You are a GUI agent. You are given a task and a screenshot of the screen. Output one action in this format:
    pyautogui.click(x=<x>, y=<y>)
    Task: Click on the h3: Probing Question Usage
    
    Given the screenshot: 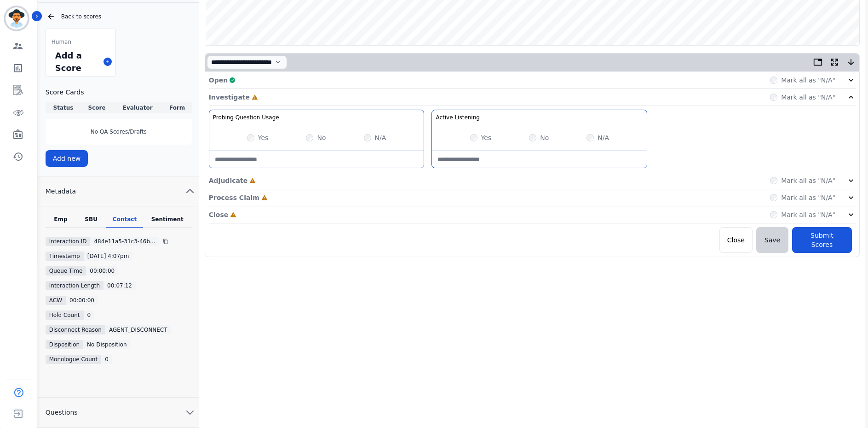 What is the action you would take?
    pyautogui.click(x=246, y=117)
    